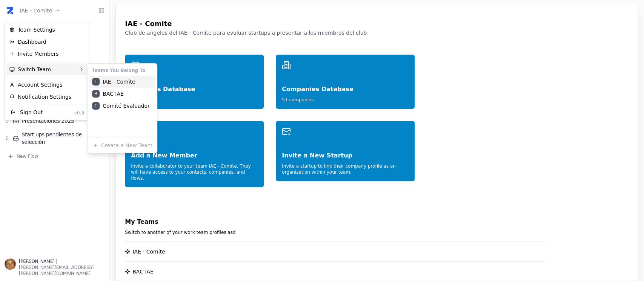 The image size is (644, 281). Describe the element at coordinates (122, 82) in the screenshot. I see `a: IIAE - Comite` at that location.